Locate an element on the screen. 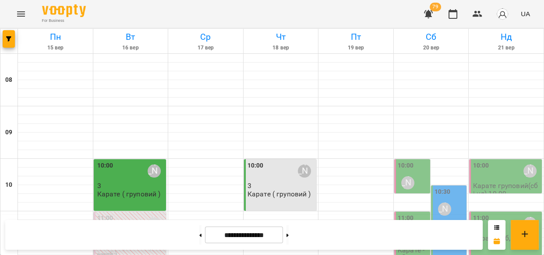 Image resolution: width=544 pixels, height=255 pixels. h6: 21 вер is located at coordinates (506, 48).